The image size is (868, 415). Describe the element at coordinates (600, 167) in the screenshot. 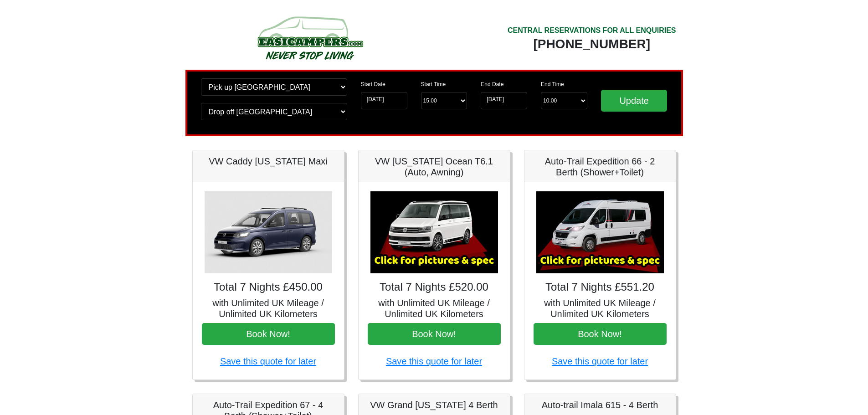

I see `h5: Auto-Trail Expedition 66 - 2 Berth (Shower+Toilet)` at that location.